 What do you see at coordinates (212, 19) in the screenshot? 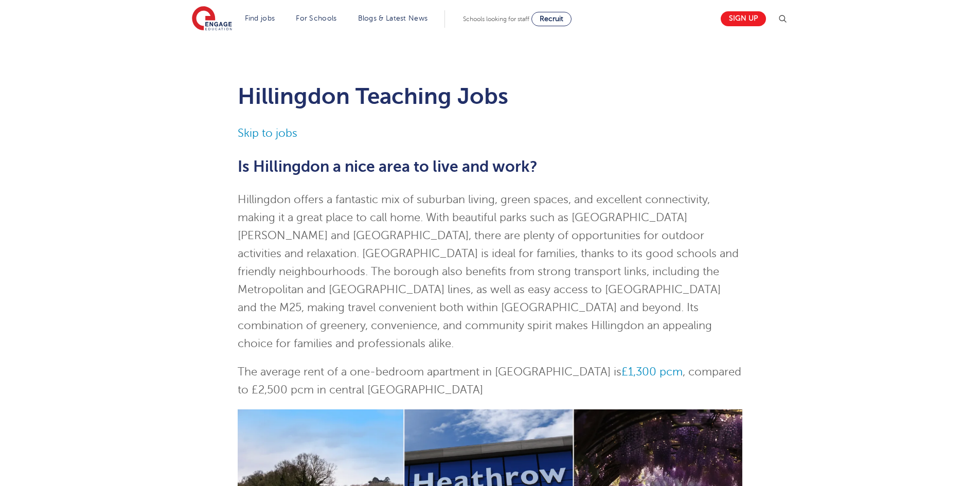
I see `img: Engage Education` at bounding box center [212, 19].